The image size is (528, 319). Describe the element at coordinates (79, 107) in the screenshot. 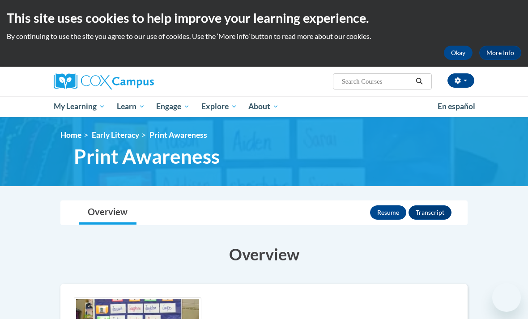

I see `a: My Learning` at that location.